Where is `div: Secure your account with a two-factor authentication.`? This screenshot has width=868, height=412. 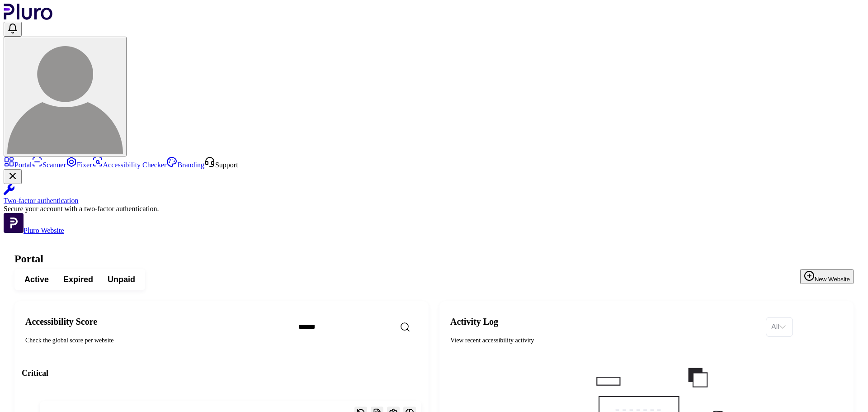 div: Secure your account with a two-factor authentication. is located at coordinates (434, 209).